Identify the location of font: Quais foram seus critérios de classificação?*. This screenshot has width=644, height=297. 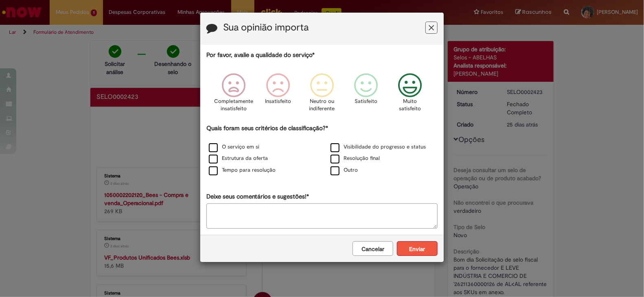
(267, 128).